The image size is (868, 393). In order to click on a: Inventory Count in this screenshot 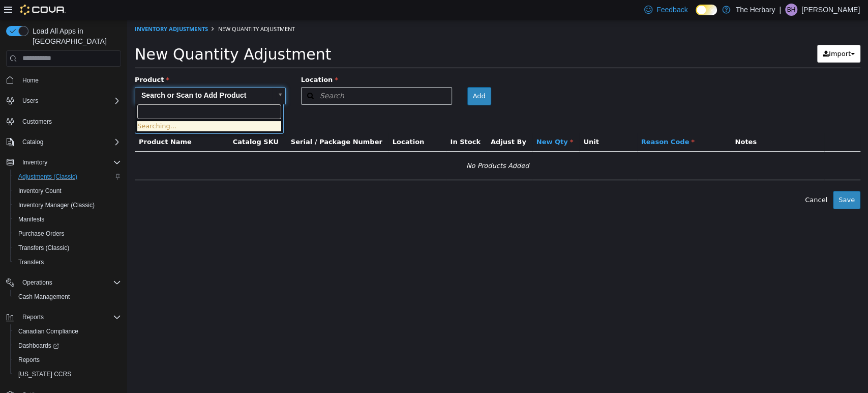, I will do `click(40, 191)`.